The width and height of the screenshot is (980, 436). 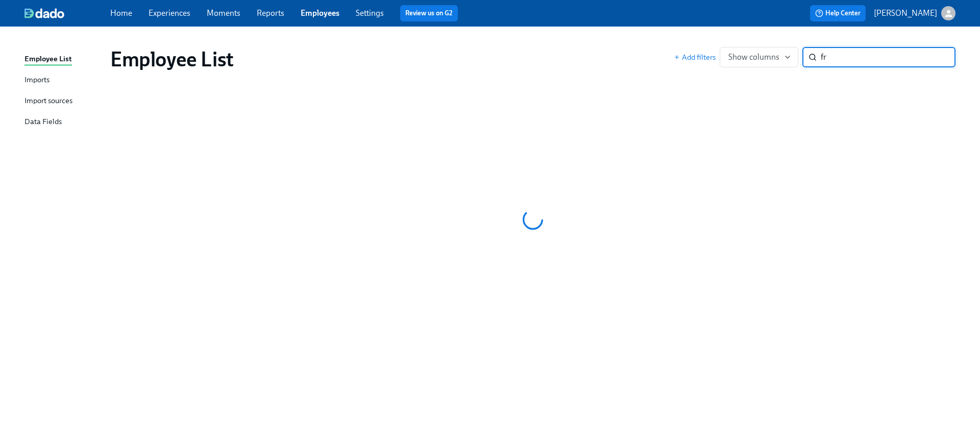 What do you see at coordinates (43, 122) in the screenshot?
I see `div: Data Fields` at bounding box center [43, 122].